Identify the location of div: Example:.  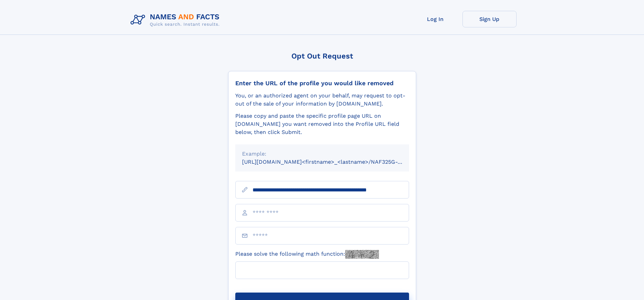
(322, 154).